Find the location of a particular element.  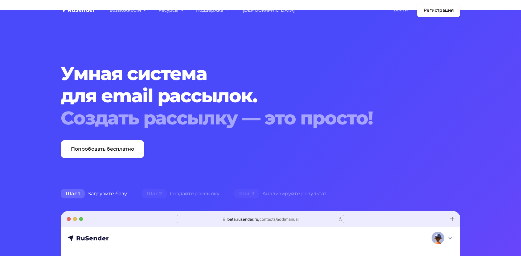

a: Ресурсы is located at coordinates (171, 10).